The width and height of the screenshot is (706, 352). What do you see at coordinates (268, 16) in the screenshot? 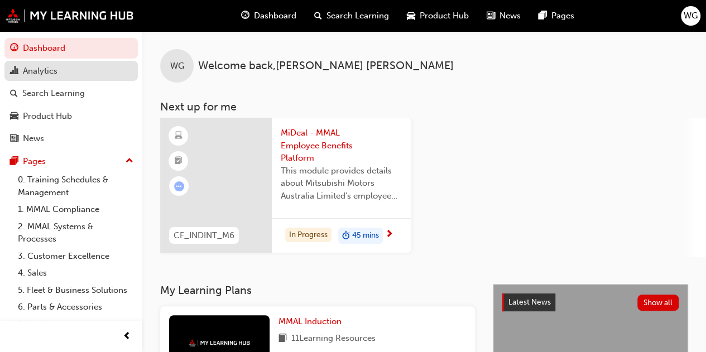
I see `a: guage-iconDashboard` at bounding box center [268, 16].